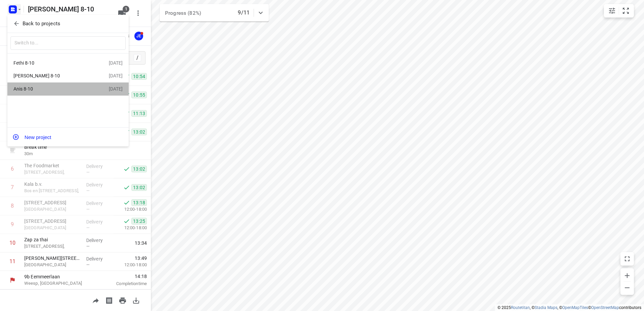 The height and width of the screenshot is (311, 644). I want to click on p: Back to projects, so click(41, 24).